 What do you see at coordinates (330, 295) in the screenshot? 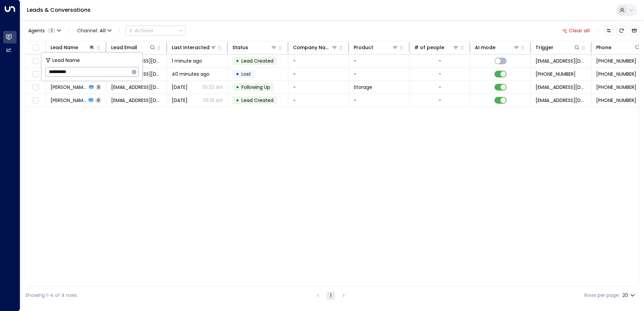
I see `nav: pagination navigation` at bounding box center [330, 295].